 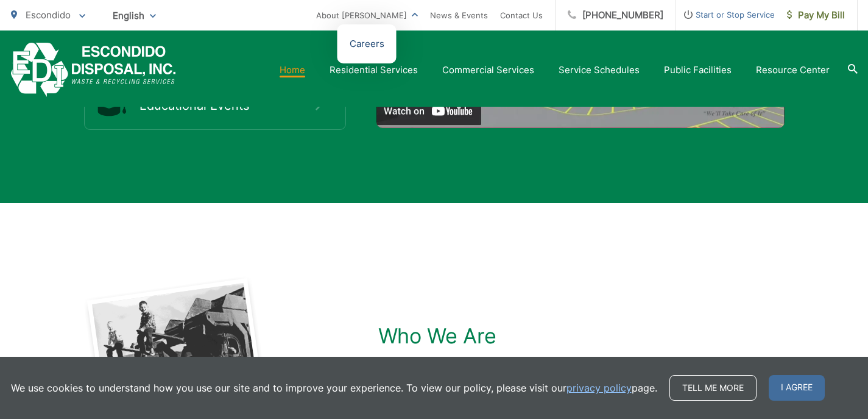 I want to click on span: Escondido, so click(x=48, y=15).